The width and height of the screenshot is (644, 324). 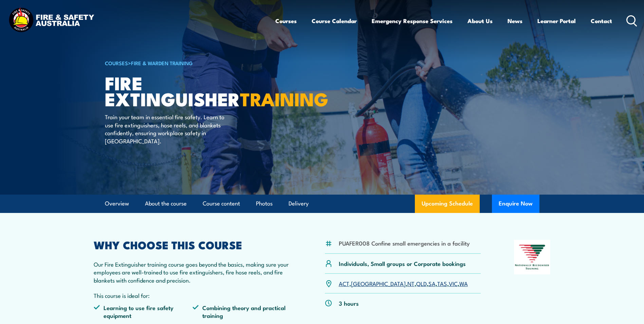 What do you see at coordinates (143, 311) in the screenshot?
I see `li: Learning to use fire safety equipment` at bounding box center [143, 311].